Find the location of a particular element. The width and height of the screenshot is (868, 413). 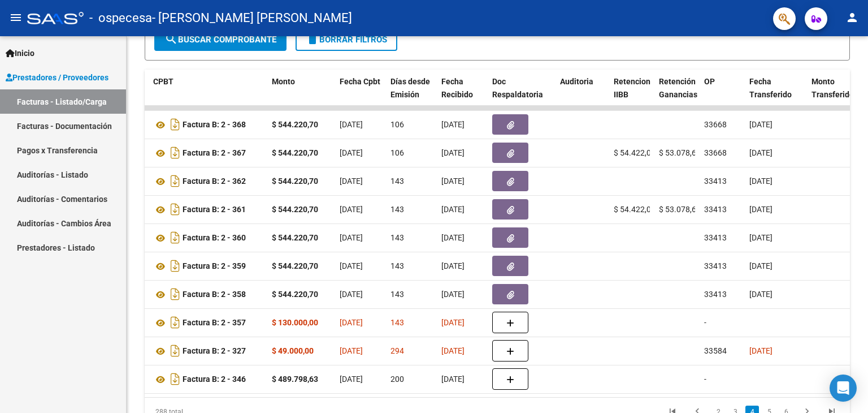

datatable-header-cell: Fecha Cpbt is located at coordinates (361, 95).